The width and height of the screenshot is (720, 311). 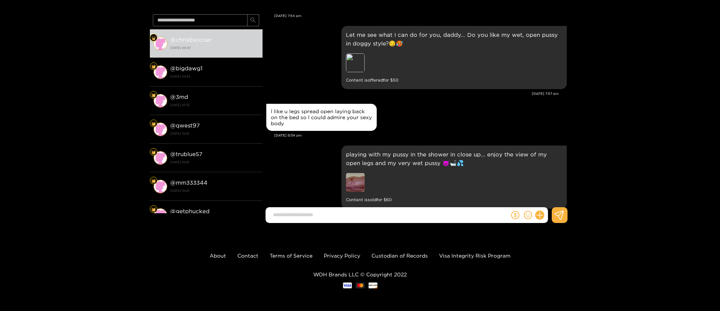 What do you see at coordinates (475, 255) in the screenshot?
I see `a: Visa Integrity Risk Program` at bounding box center [475, 255].